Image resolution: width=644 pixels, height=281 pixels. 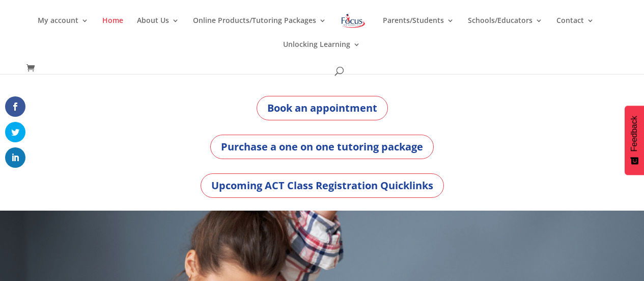 I want to click on a: Online Products/Tutoring Packages, so click(x=260, y=28).